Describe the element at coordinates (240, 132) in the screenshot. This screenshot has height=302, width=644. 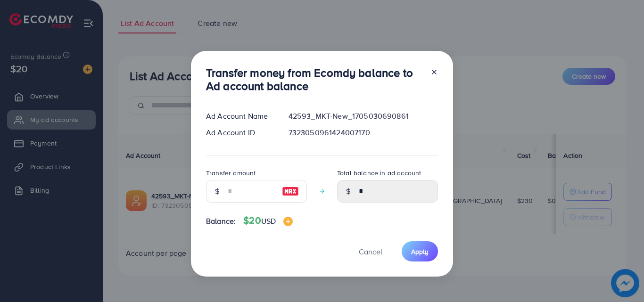
I see `div: Ad Account ID` at that location.